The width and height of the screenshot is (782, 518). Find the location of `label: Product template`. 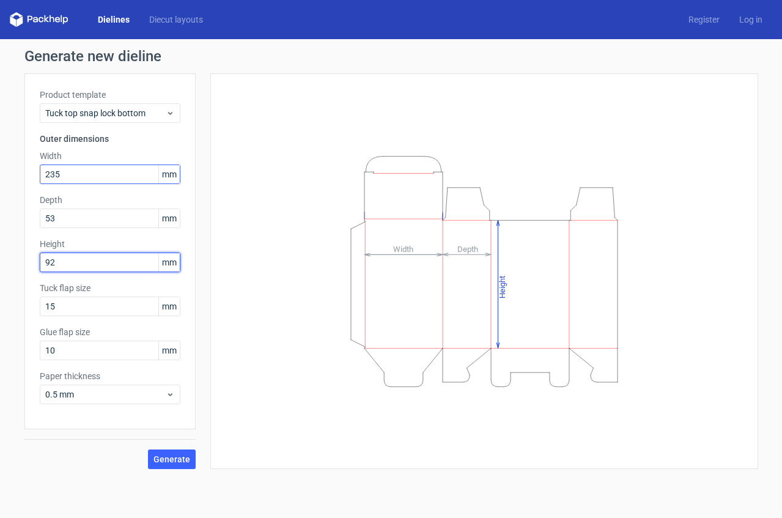

label: Product template is located at coordinates (110, 95).